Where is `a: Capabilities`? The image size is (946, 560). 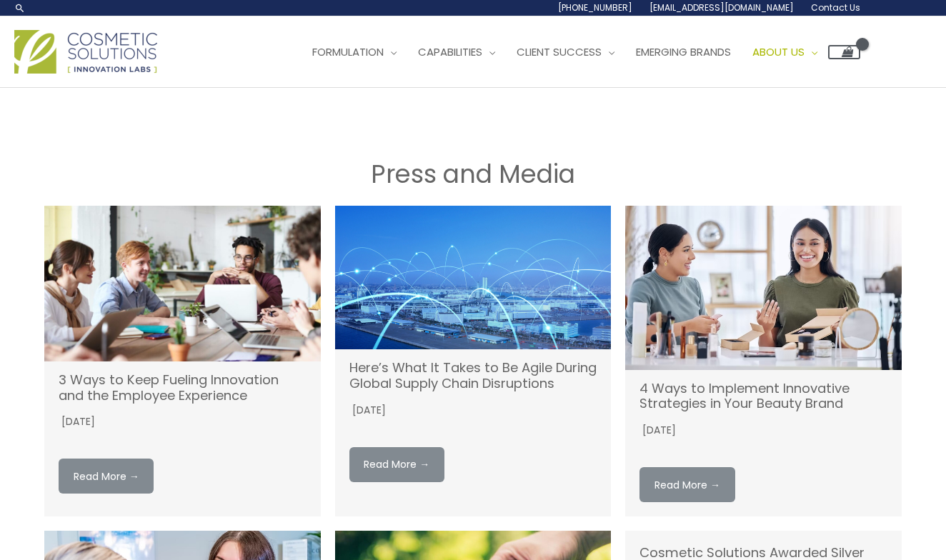 a: Capabilities is located at coordinates (456, 52).